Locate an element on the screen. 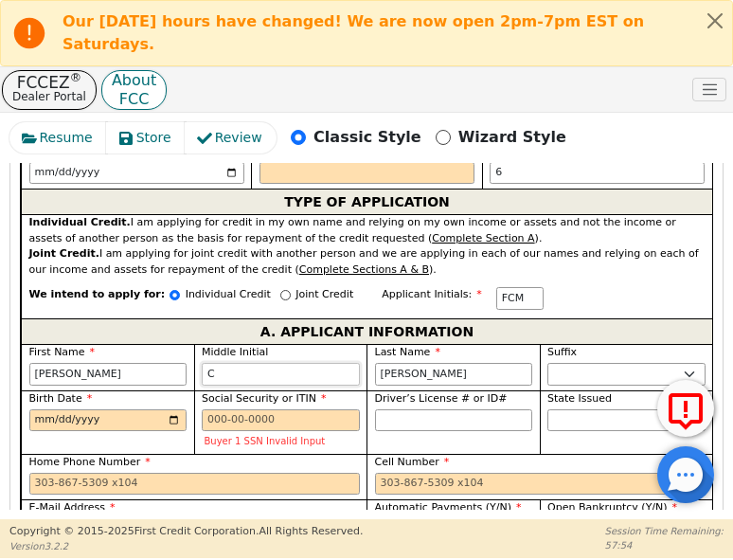 The width and height of the screenshot is (733, 560). input: 000-00-0000 is located at coordinates (280, 420).